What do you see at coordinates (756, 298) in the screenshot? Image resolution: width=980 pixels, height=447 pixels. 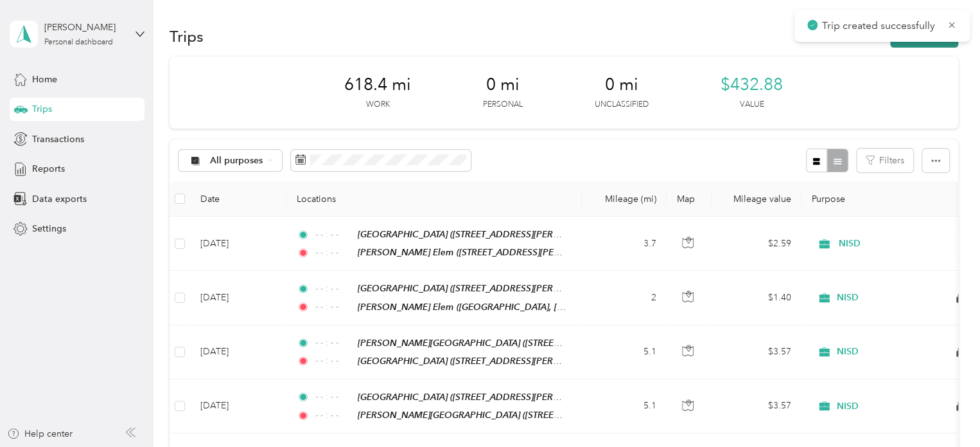 I see `td: $1.40` at bounding box center [756, 298].